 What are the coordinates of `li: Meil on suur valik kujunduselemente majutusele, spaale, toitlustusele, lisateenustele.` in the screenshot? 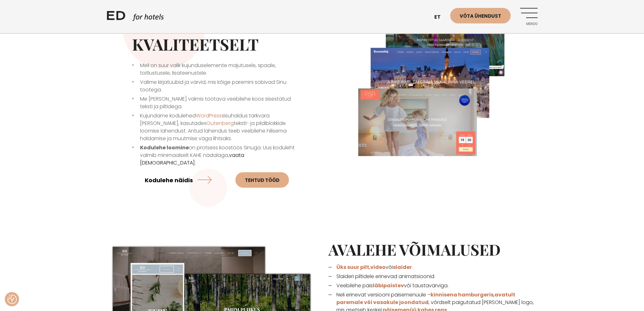 It's located at (214, 69).